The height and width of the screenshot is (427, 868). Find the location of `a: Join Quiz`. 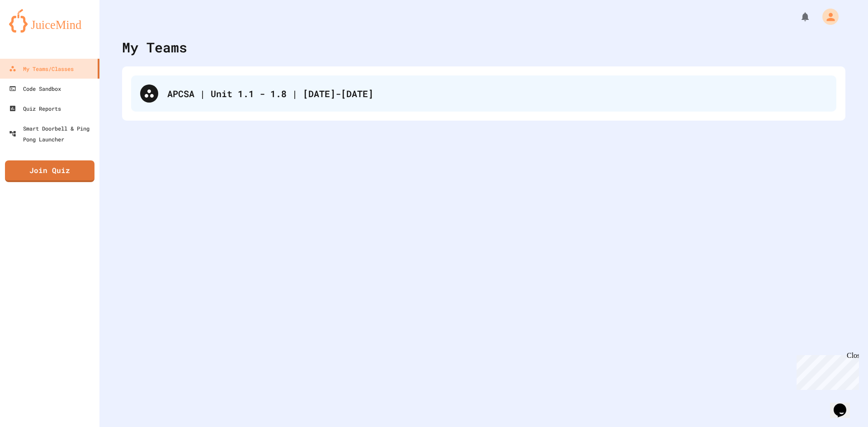

a: Join Quiz is located at coordinates (49, 171).